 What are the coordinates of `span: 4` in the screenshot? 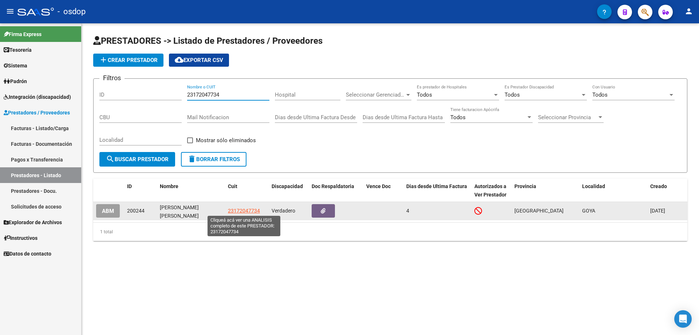 It's located at (408, 211).